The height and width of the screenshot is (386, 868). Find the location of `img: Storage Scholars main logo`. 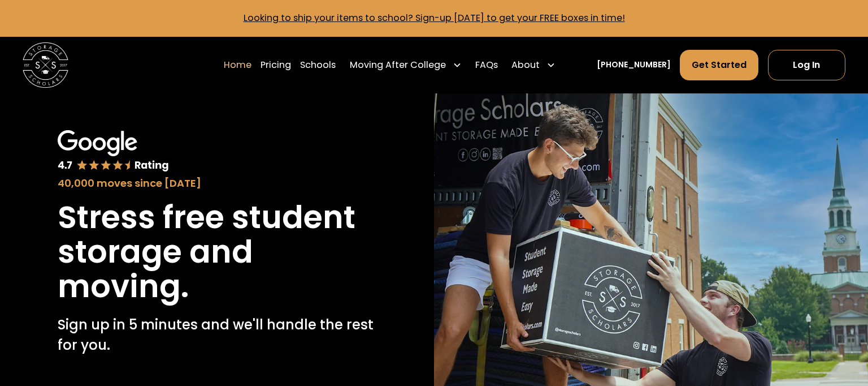

img: Storage Scholars main logo is located at coordinates (45, 65).